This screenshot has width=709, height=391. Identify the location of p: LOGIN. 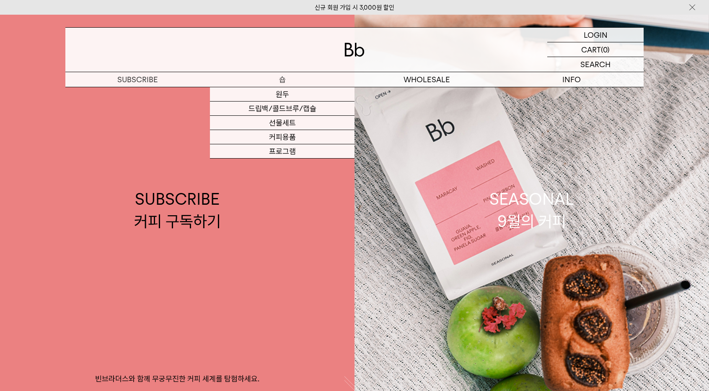
(596, 35).